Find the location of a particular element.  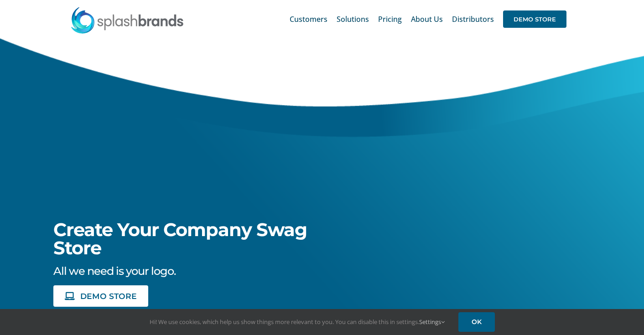

span: Pricing is located at coordinates (390, 19).